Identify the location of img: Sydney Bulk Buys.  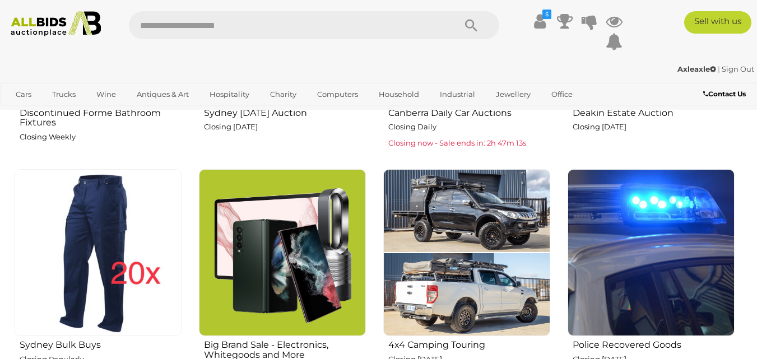
(98, 253).